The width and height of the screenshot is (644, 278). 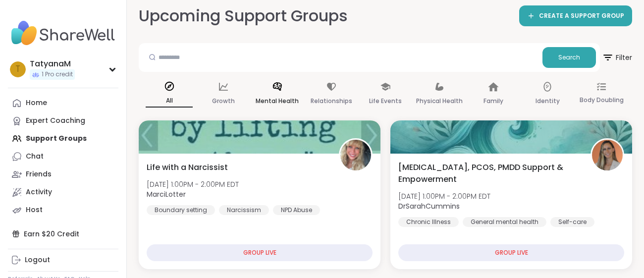 What do you see at coordinates (39, 192) in the screenshot?
I see `div: Activity` at bounding box center [39, 192].